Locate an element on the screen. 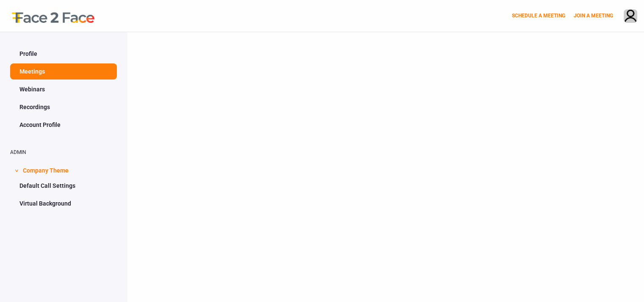  a: Recordings is located at coordinates (63, 107).